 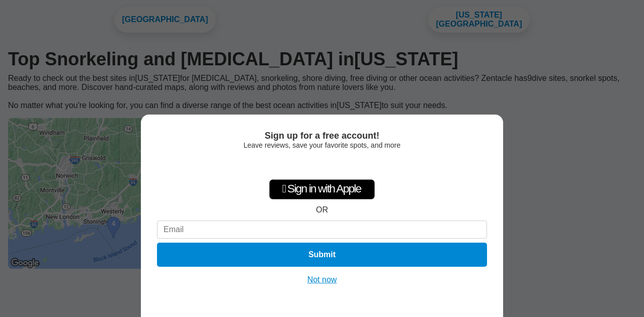 I want to click on div: Sign in with Apple, so click(x=322, y=190).